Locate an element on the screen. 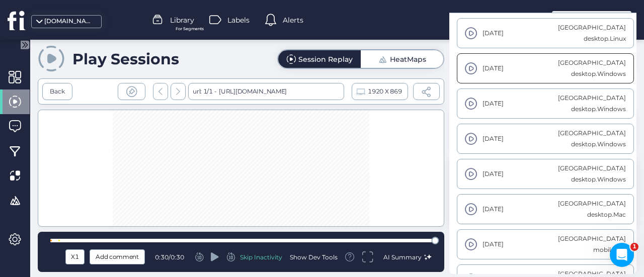 The image size is (644, 277). span: mobile is located at coordinates (603, 249).